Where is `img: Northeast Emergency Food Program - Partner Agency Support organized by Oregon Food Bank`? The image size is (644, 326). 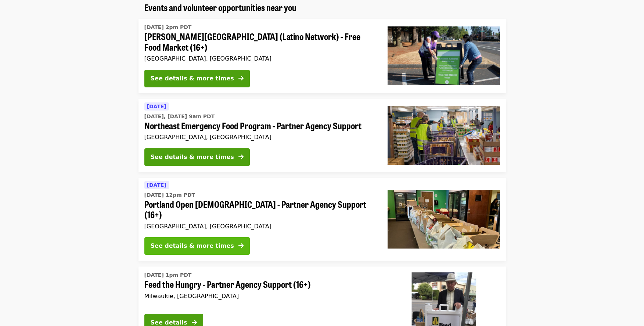
img: Northeast Emergency Food Program - Partner Agency Support organized by Oregon Food Bank is located at coordinates (444, 135).